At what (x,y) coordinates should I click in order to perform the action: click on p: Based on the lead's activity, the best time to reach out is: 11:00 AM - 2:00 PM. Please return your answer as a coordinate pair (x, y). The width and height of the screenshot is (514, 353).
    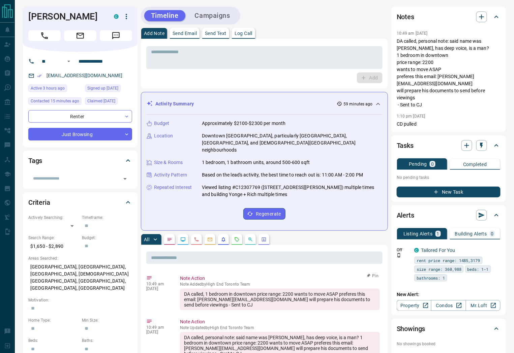
    Looking at the image, I should click on (283, 175).